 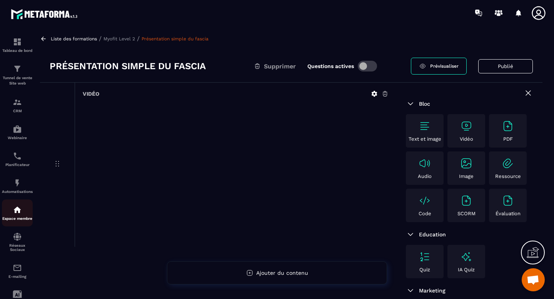 I want to click on p: Quiz, so click(x=424, y=269).